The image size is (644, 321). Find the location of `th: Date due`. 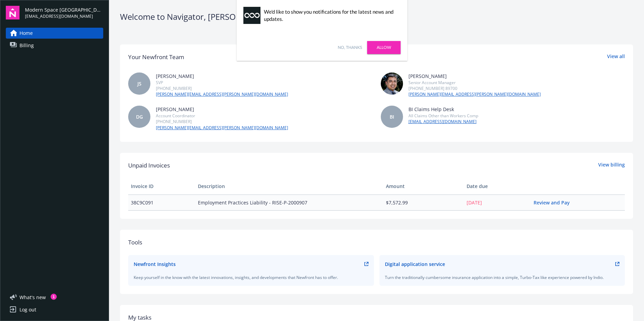

th: Date due is located at coordinates (497, 186).